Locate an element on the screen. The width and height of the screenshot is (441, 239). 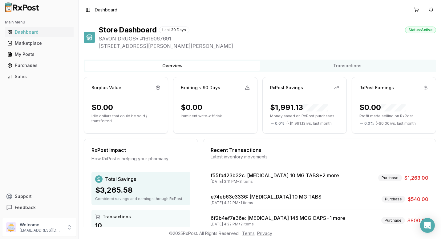
div: RxPost Savings is located at coordinates (287, 88).